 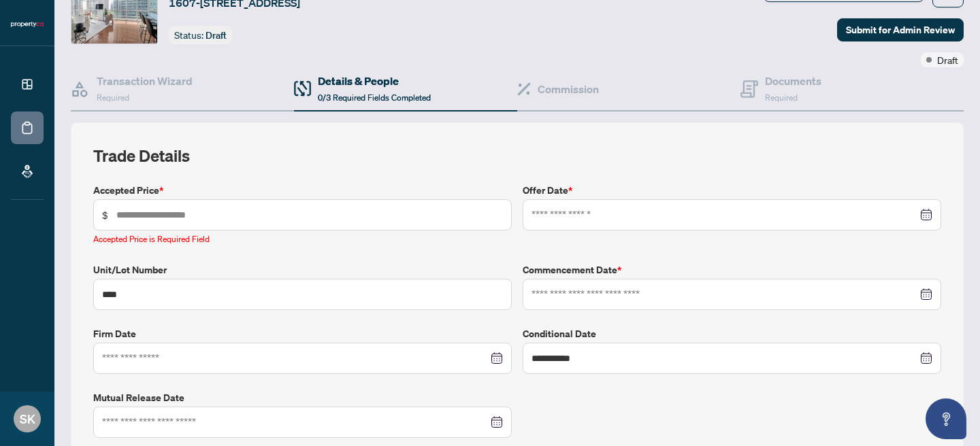 What do you see at coordinates (302, 270) in the screenshot?
I see `label: Unit/Lot Number` at bounding box center [302, 270].